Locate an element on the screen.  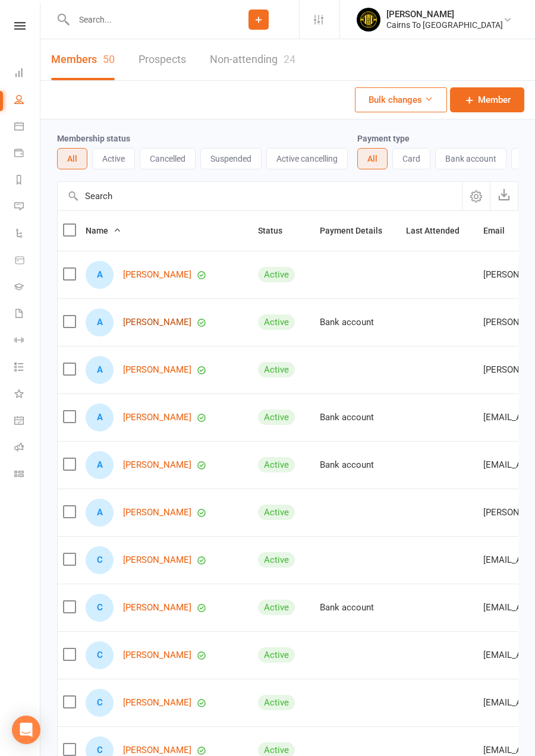
div: Abele is located at coordinates (99, 275).